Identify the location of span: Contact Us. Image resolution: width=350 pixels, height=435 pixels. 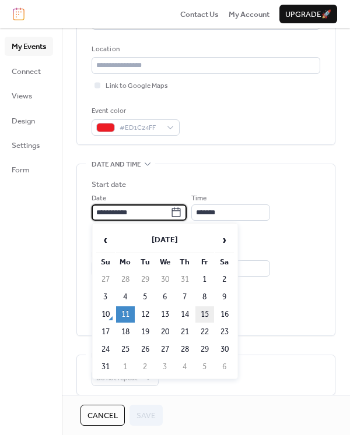
(199, 15).